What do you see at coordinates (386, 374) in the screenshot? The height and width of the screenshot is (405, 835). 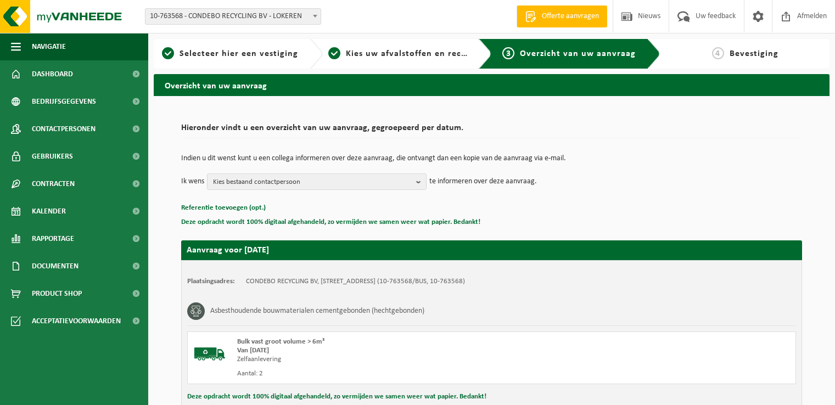 I see `div: Aantal: 2` at bounding box center [386, 374].